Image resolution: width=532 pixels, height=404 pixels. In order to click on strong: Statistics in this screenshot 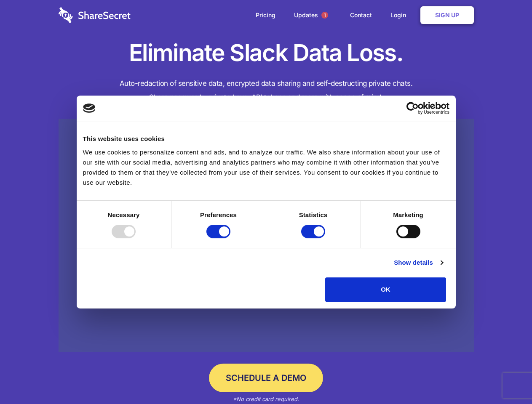, I will do `click(313, 215)`.